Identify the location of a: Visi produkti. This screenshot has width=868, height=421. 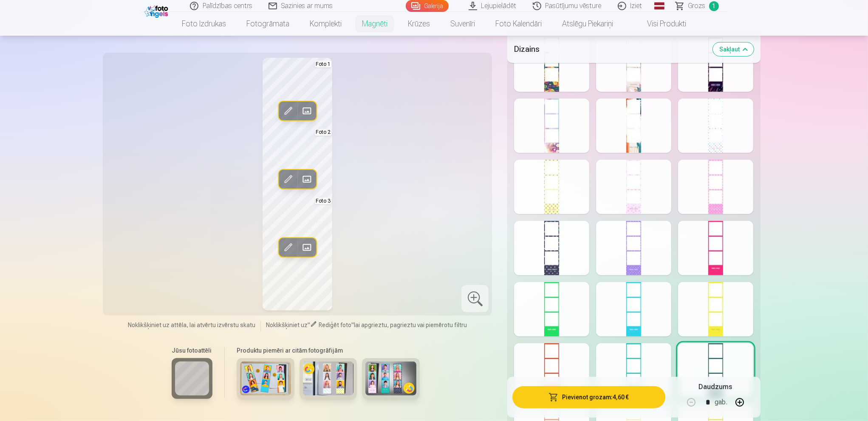
(660, 24).